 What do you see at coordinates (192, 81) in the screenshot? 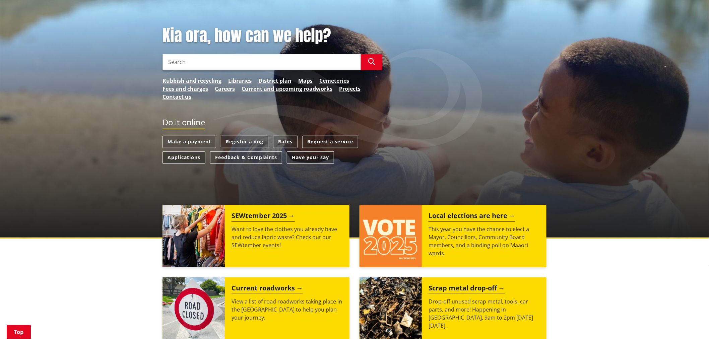
I see `a: Rubbish and recycling` at bounding box center [192, 81].